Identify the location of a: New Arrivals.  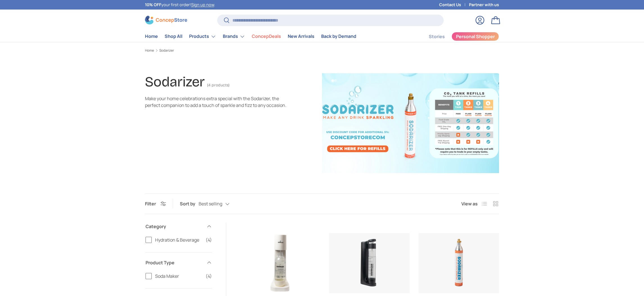
(301, 36).